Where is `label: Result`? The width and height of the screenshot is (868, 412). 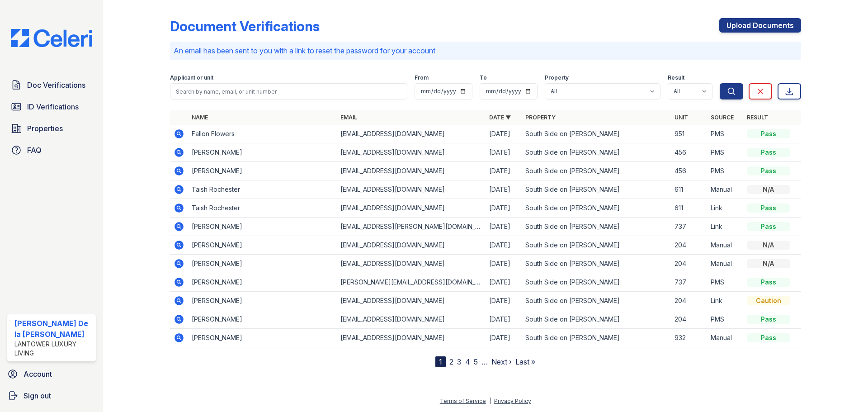
label: Result is located at coordinates (676, 78).